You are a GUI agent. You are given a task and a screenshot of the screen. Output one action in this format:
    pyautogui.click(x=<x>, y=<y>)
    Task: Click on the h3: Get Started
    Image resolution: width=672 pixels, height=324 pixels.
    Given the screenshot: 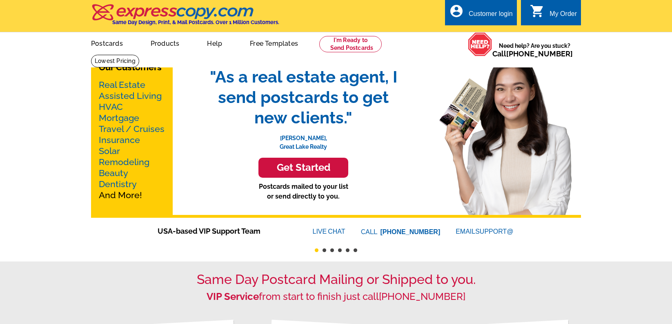 What is the action you would take?
    pyautogui.click(x=303, y=167)
    